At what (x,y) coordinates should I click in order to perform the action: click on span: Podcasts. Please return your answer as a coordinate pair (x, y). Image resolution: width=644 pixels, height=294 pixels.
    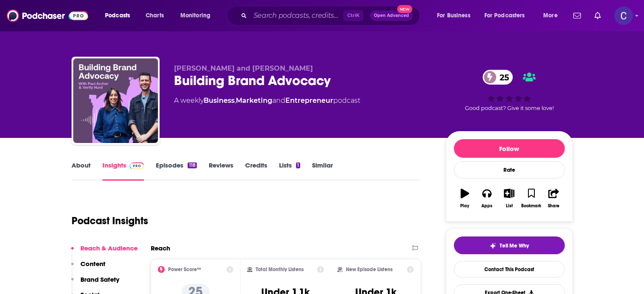
    Looking at the image, I should click on (117, 16).